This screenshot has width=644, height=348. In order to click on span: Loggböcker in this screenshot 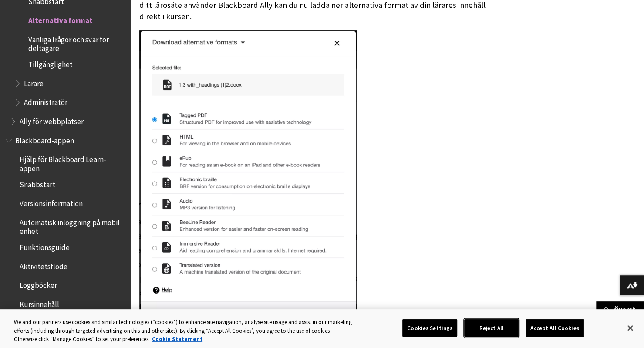, I will do `click(38, 284)`.